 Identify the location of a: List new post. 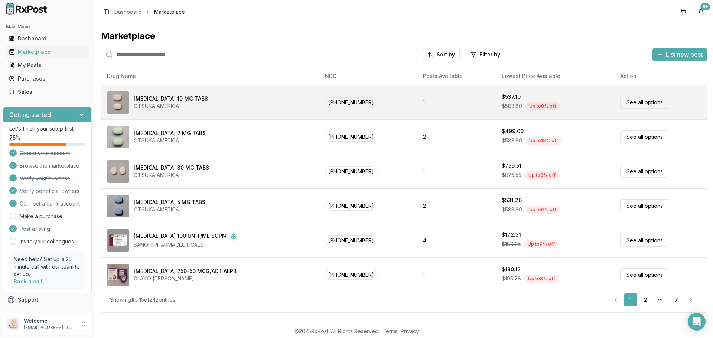
(679, 55).